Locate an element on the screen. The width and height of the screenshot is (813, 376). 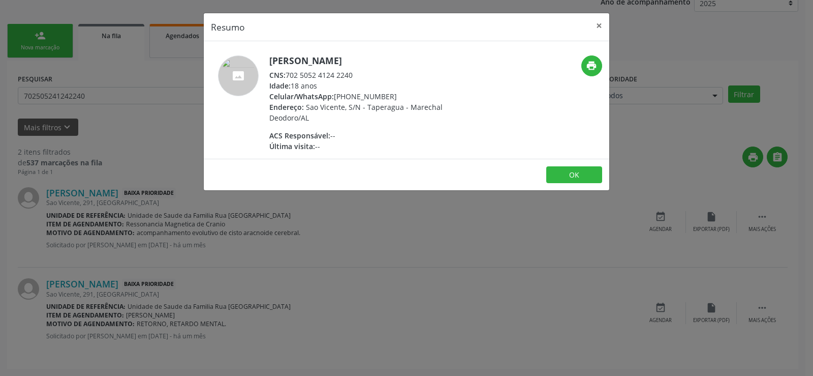
span: Celular/WhatsApp: is located at coordinates (301, 96).